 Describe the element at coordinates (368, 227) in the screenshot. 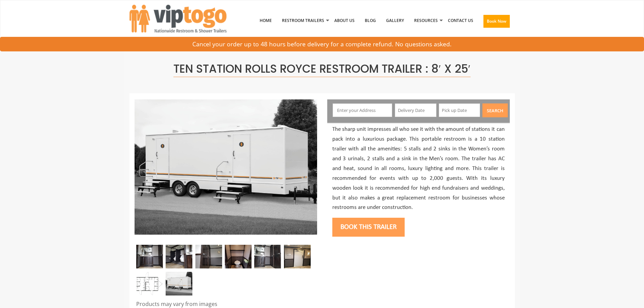

I see `button: Book this trailer` at that location.